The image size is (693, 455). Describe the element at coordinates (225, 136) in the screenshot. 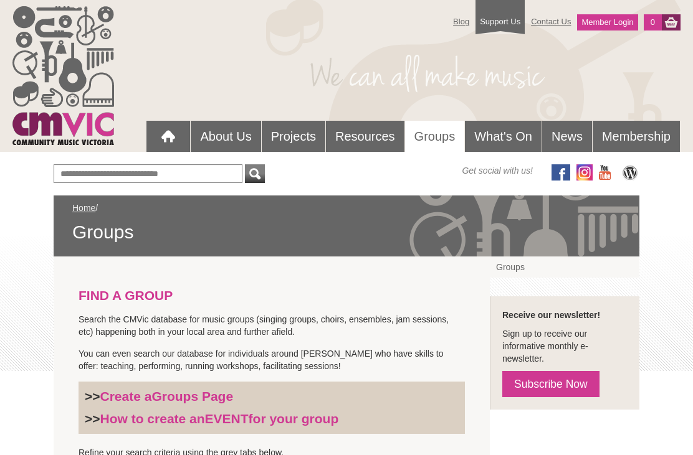

I see `a: About Us` at that location.